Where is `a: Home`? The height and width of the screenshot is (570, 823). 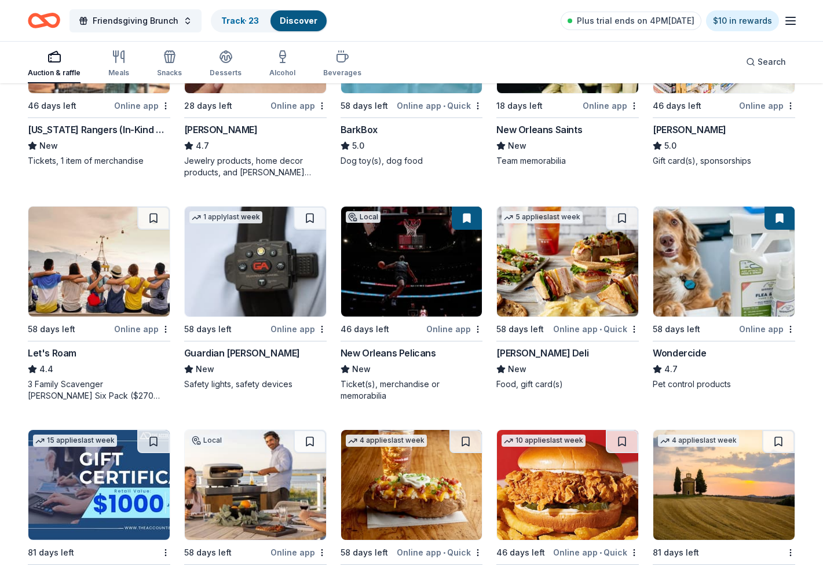 a: Home is located at coordinates (44, 20).